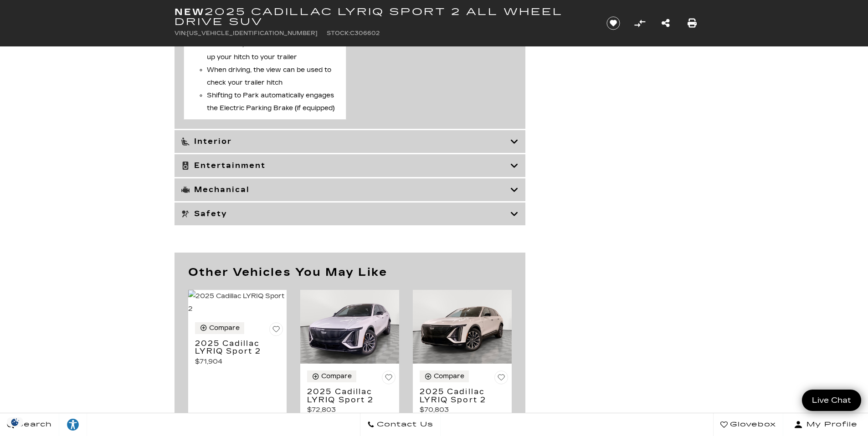 Image resolution: width=868 pixels, height=436 pixels. Describe the element at coordinates (190, 12) in the screenshot. I see `strong: New` at that location.